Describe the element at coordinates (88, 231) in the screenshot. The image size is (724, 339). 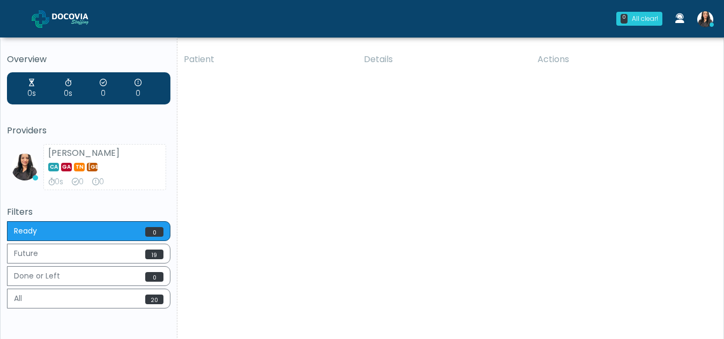
I see `button: Ready0` at that location.